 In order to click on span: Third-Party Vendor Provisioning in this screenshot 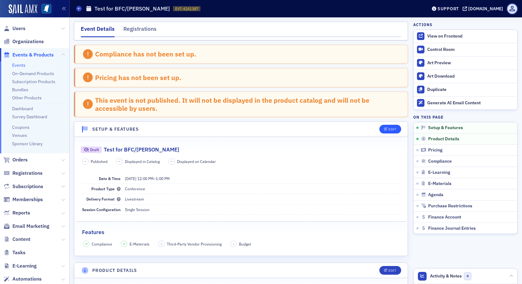, I will do `click(194, 244)`.